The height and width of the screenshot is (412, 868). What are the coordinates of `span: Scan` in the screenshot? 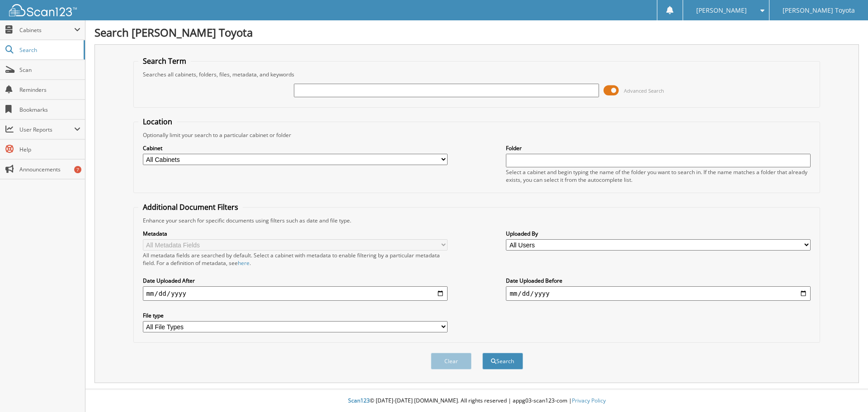 It's located at (50, 69).